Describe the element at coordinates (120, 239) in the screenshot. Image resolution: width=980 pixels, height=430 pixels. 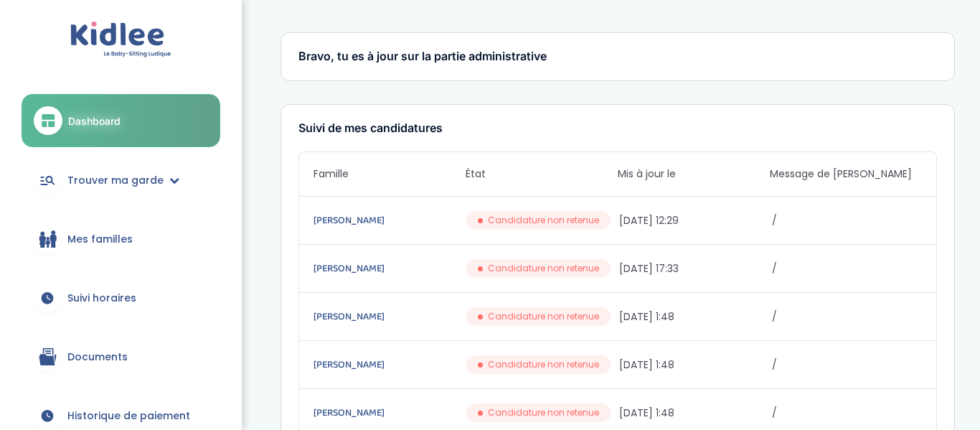
I see `a: Mes familles` at that location.